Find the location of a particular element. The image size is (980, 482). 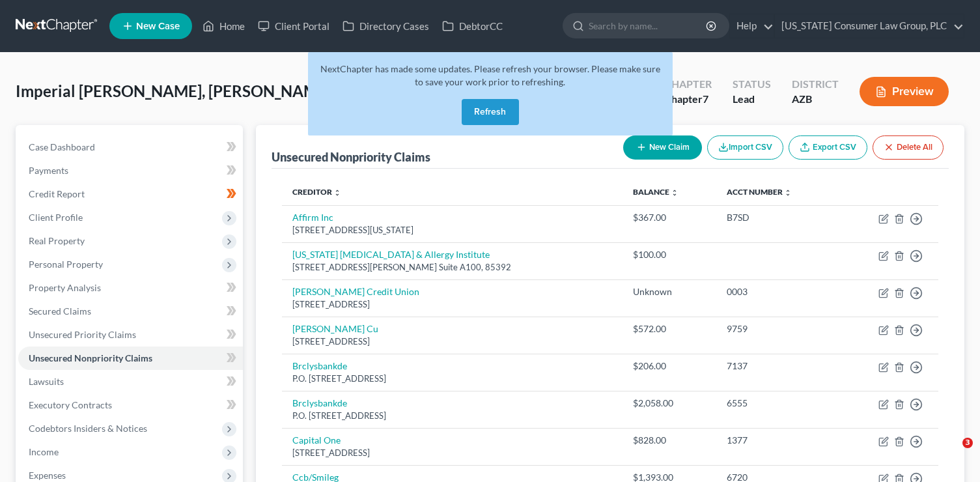

a: Unsecured Priority Claims is located at coordinates (130, 335).